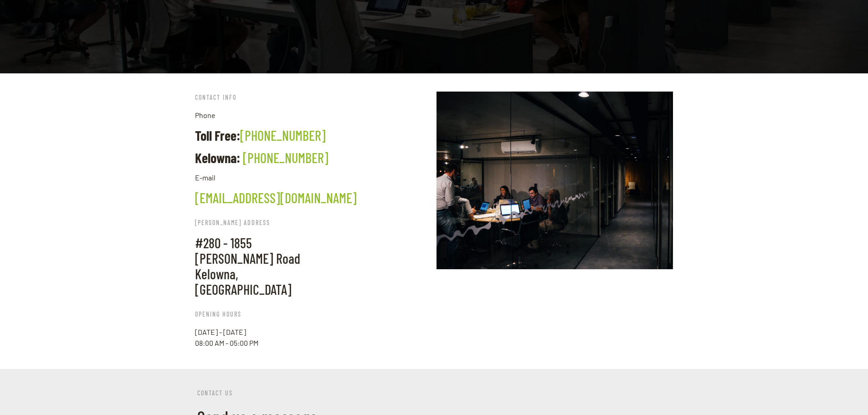 Image resolution: width=868 pixels, height=415 pixels. What do you see at coordinates (313, 314) in the screenshot?
I see `h6: OPENING HOURS` at bounding box center [313, 314].